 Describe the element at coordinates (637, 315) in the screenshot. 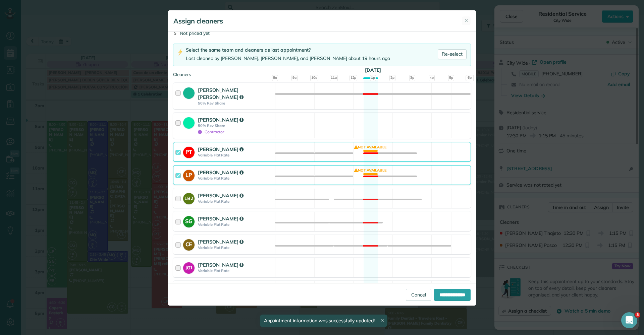

I see `span: 3` at that location.